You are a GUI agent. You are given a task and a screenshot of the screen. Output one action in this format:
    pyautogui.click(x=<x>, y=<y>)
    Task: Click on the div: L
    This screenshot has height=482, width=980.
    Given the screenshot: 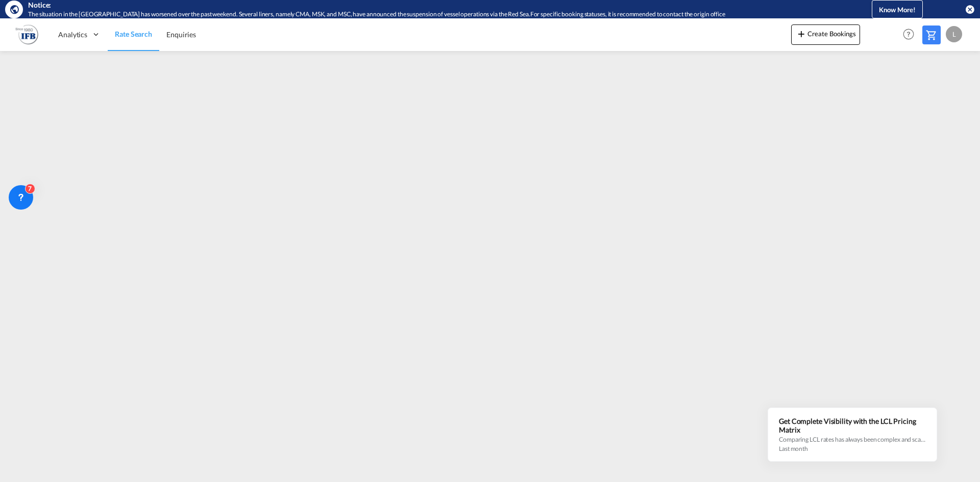 What is the action you would take?
    pyautogui.click(x=955, y=34)
    